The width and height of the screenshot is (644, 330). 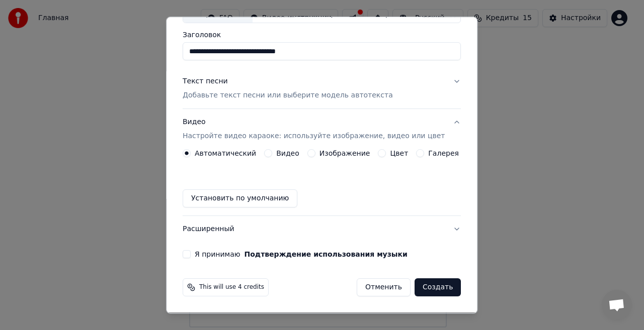 I want to click on label: Галерея, so click(x=444, y=154).